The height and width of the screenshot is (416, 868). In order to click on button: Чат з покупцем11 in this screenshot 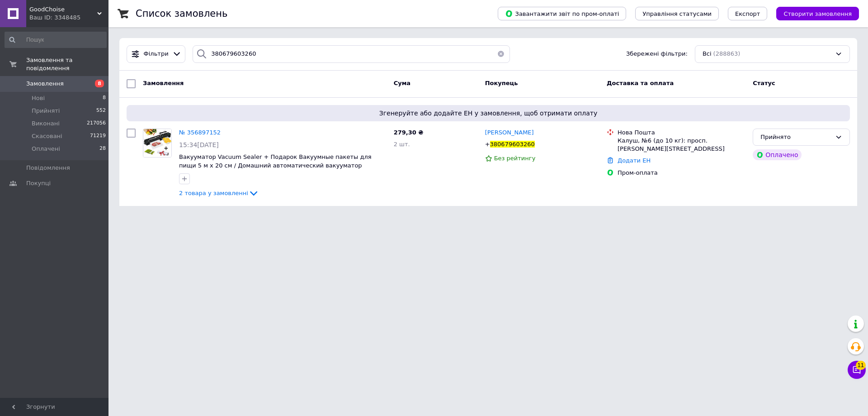, I will do `click(857, 370)`.